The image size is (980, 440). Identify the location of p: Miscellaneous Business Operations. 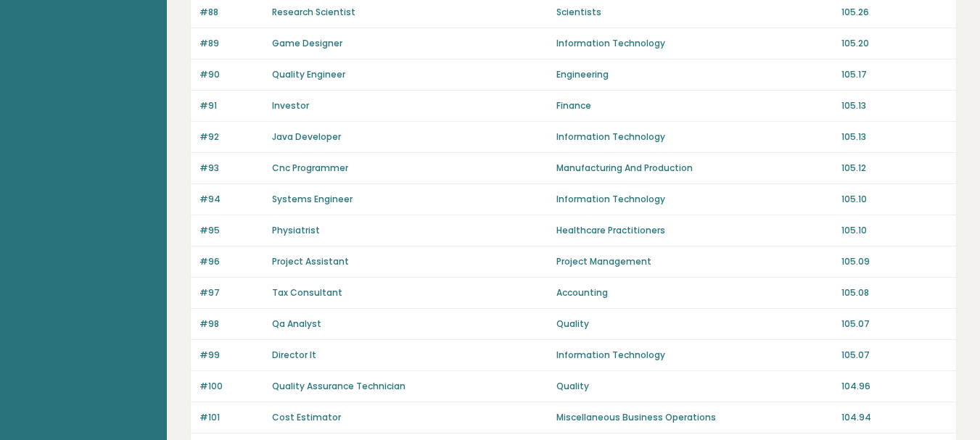
(694, 418).